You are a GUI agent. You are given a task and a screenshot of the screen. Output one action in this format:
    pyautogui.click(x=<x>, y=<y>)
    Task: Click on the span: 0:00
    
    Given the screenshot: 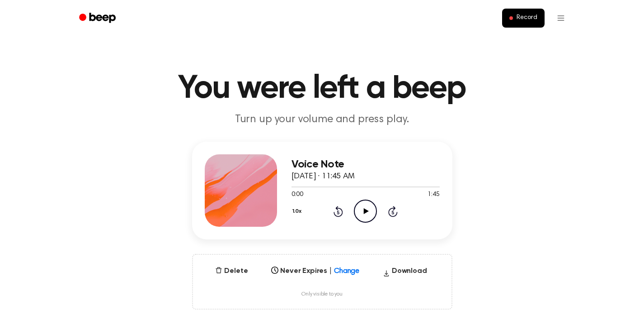 What is the action you would take?
    pyautogui.click(x=298, y=194)
    